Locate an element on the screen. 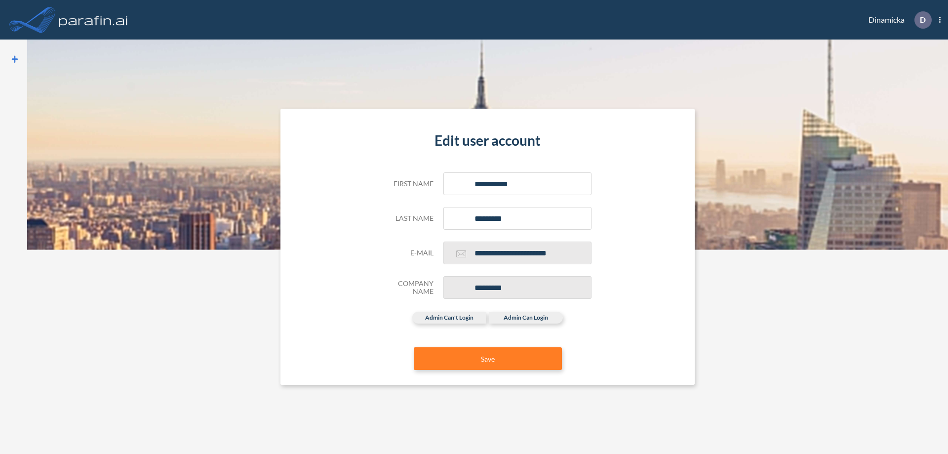 The width and height of the screenshot is (948, 454). img: logo is located at coordinates (93, 20).